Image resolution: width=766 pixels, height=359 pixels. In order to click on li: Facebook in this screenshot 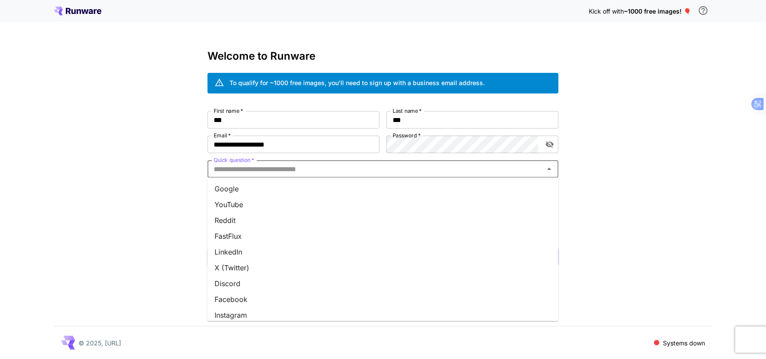, I will do `click(383, 300)`.